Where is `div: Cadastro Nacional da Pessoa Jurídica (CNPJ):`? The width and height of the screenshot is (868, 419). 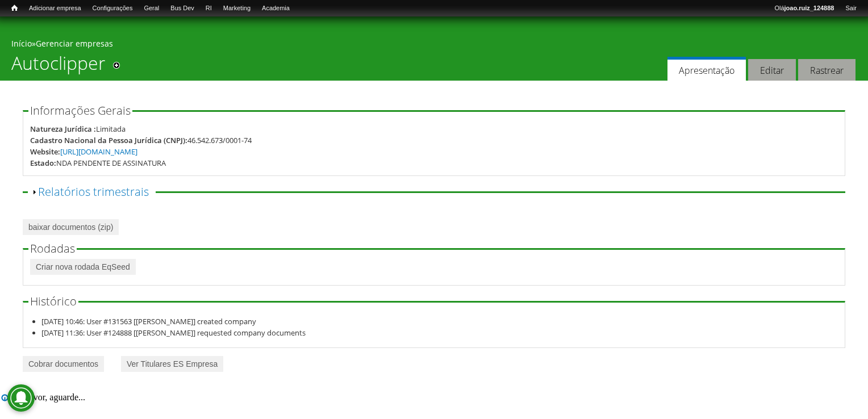 div: Cadastro Nacional da Pessoa Jurídica (CNPJ): is located at coordinates (108, 140).